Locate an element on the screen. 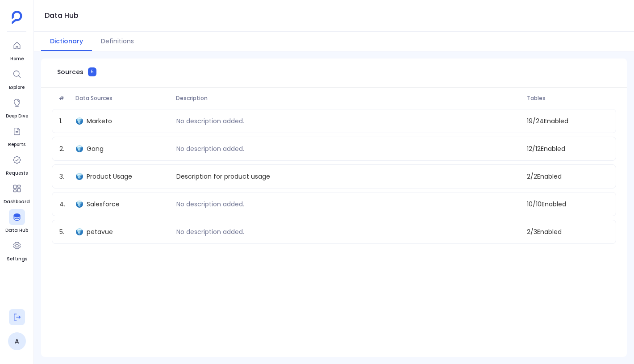 This screenshot has height=364, width=634. span: Dashboard is located at coordinates (16, 202).